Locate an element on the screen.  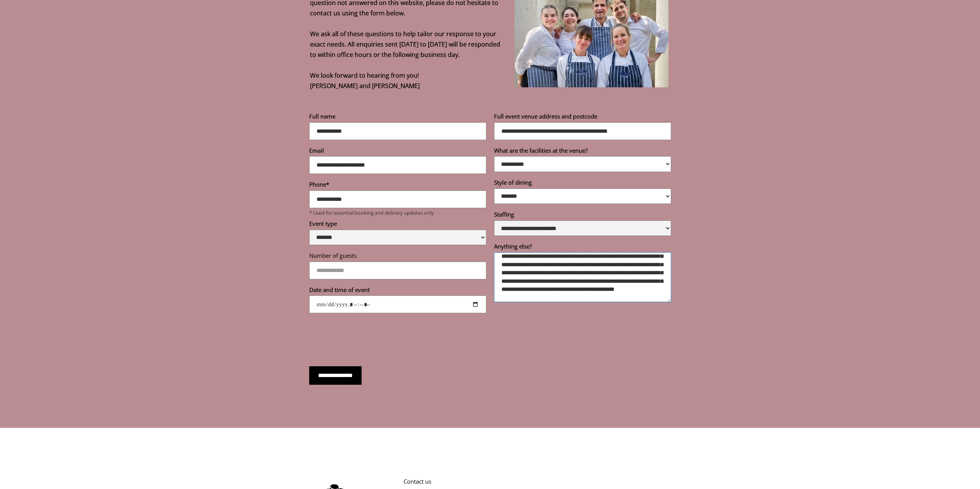
label: Style of dining is located at coordinates (583, 183).